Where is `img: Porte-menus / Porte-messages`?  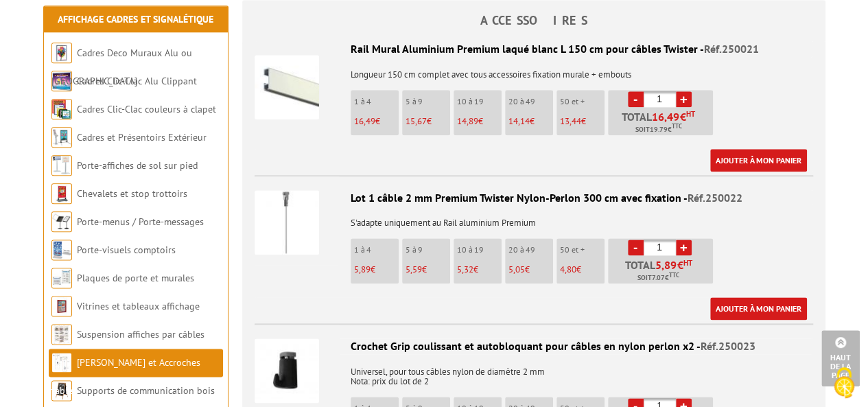
img: Porte-menus / Porte-messages is located at coordinates (62, 221).